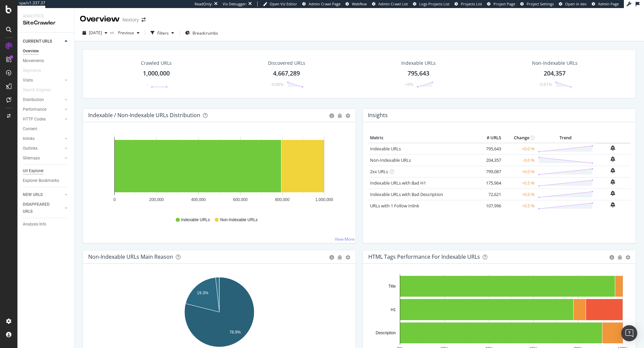 Image resolution: width=644 pixels, height=348 pixels. I want to click on button: Breadcrumbs, so click(201, 33).